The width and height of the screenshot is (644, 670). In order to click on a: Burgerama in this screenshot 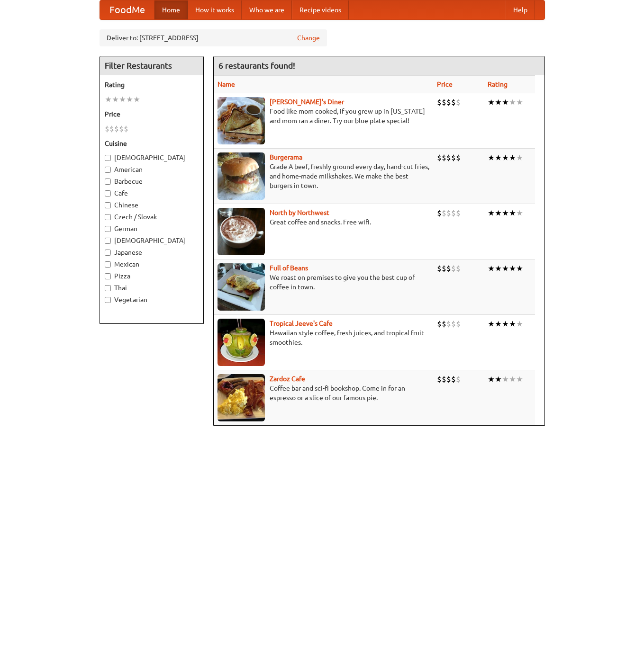, I will do `click(286, 157)`.